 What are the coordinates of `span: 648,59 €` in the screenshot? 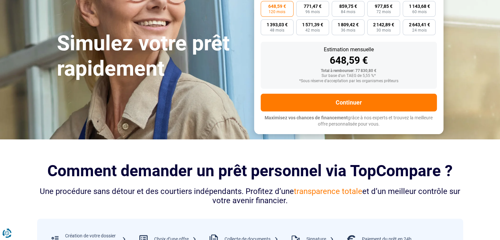 It's located at (277, 6).